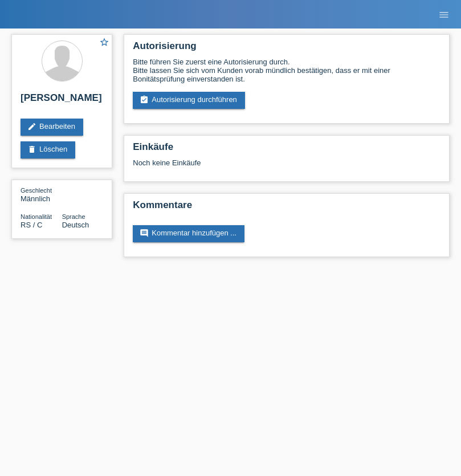  Describe the element at coordinates (287, 70) in the screenshot. I see `div: Bitte führen Sie zuerst eine Autorisierung durch. Bitte lassen Sie sich vom Kunden vorab mündlich...` at that location.